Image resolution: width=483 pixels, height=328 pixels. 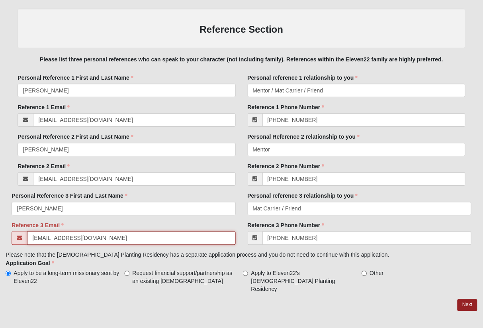 What do you see at coordinates (44, 166) in the screenshot?
I see `label: Reference 2 Email` at bounding box center [44, 166].